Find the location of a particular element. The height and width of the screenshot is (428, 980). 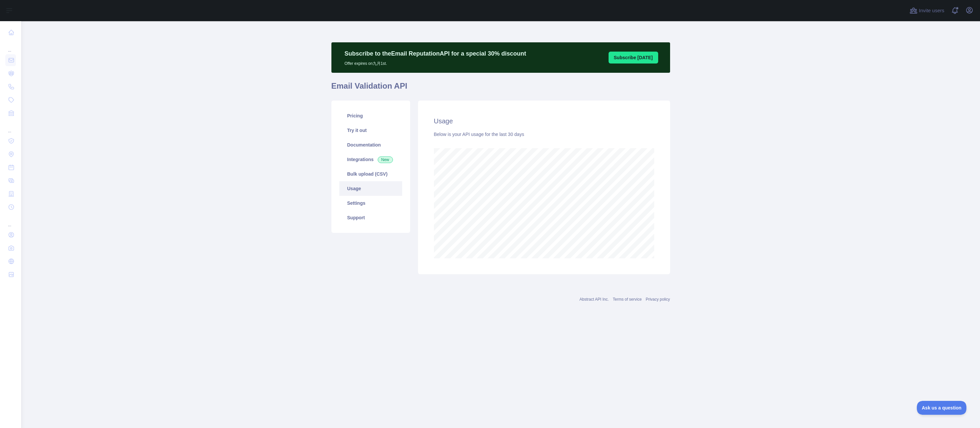

span: New is located at coordinates (385, 160).